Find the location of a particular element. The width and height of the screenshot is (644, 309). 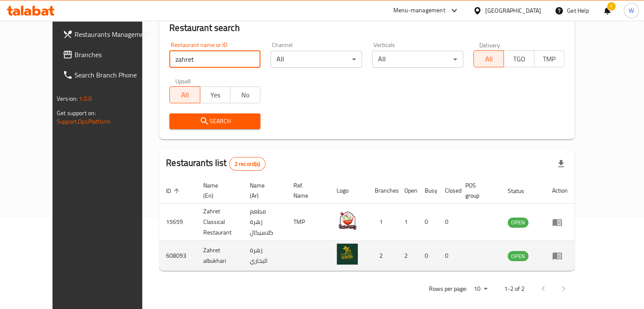

span: Search Branch Phone is located at coordinates (114, 75).